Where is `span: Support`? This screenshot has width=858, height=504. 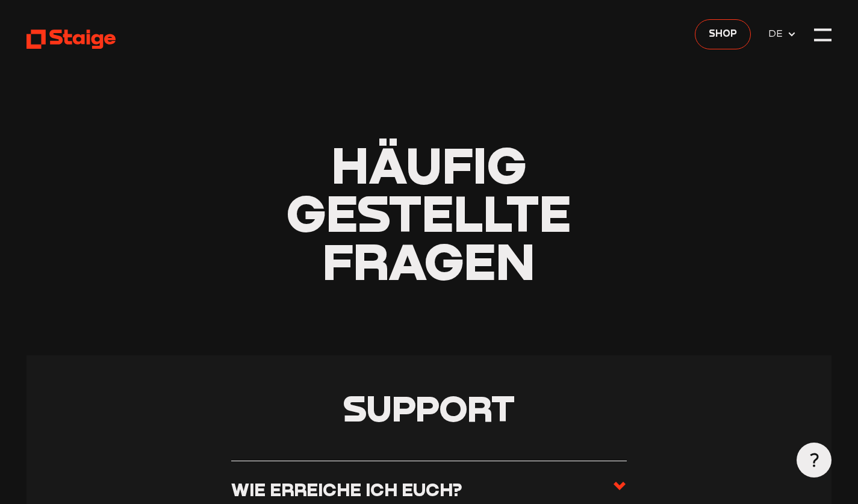 span: Support is located at coordinates (429, 407).